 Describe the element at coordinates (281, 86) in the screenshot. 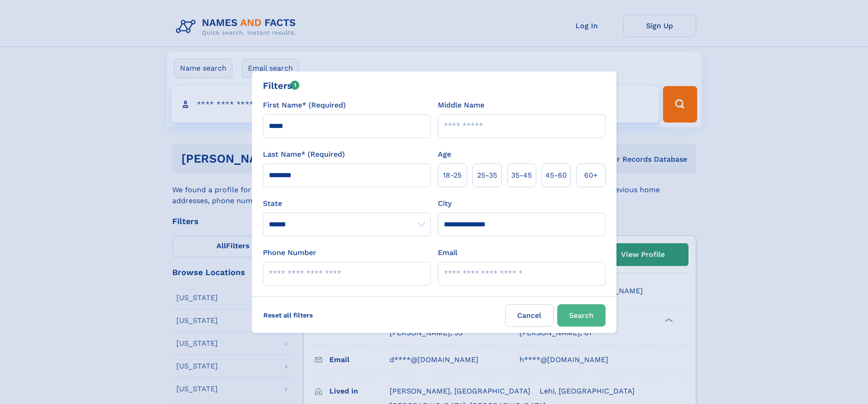

I see `div: Filters` at that location.